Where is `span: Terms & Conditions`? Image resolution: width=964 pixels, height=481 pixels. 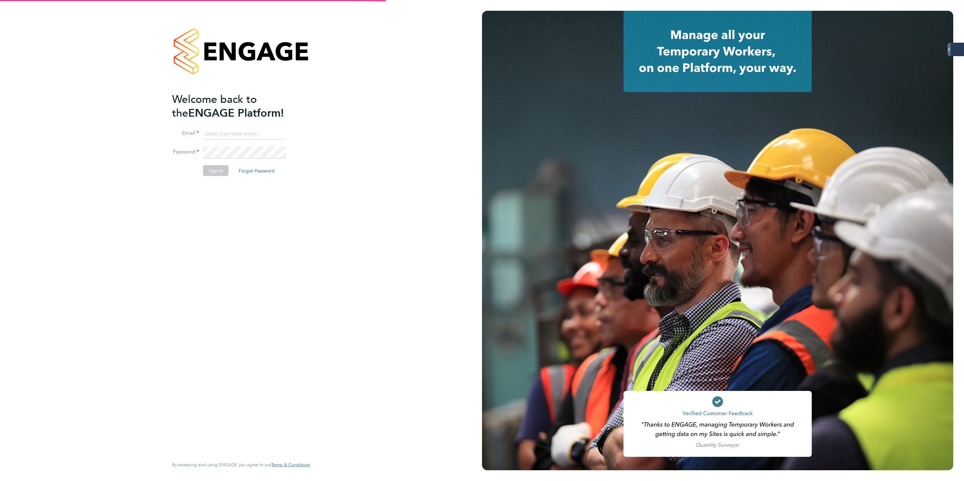
span: Terms & Conditions is located at coordinates (290, 464).